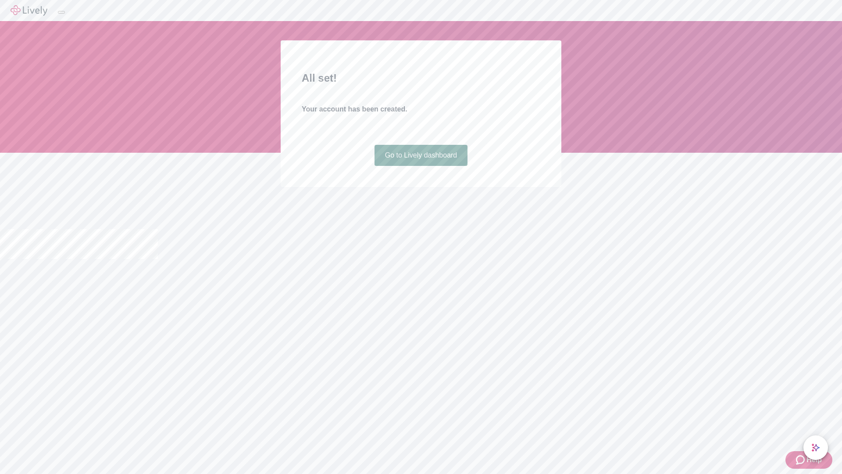 The width and height of the screenshot is (842, 474). What do you see at coordinates (421, 109) in the screenshot?
I see `h4: Your account has been created.` at bounding box center [421, 109].